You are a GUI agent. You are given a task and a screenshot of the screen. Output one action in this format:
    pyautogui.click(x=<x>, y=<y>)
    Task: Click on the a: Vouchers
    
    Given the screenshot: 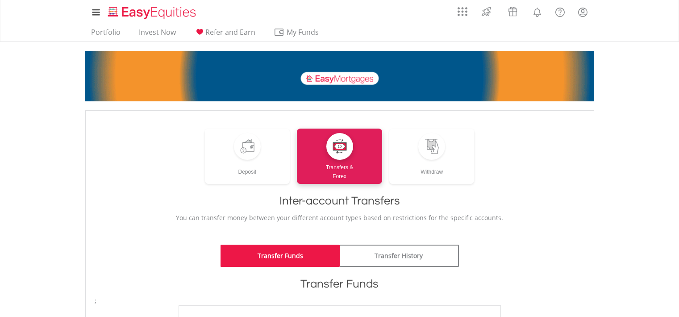 What is the action you would take?
    pyautogui.click(x=513, y=10)
    